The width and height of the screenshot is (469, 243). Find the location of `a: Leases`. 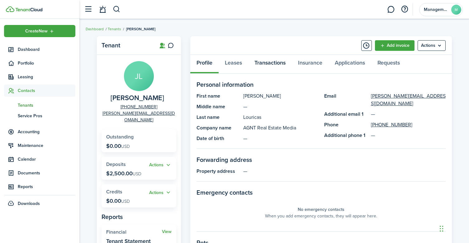

a: Leases is located at coordinates (233, 64).